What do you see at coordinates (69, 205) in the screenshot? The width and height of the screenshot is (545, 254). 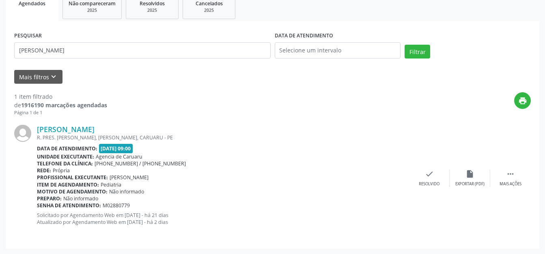 I see `b: Senha de atendimento:` at bounding box center [69, 205].